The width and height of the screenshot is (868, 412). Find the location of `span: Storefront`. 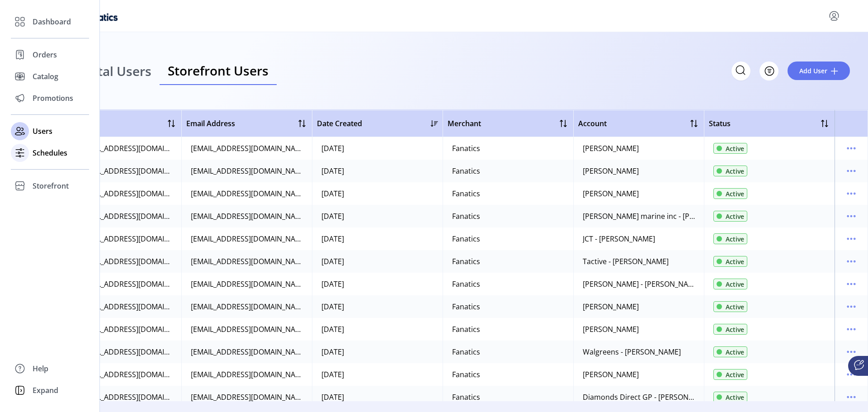

span: Storefront is located at coordinates (51, 186).